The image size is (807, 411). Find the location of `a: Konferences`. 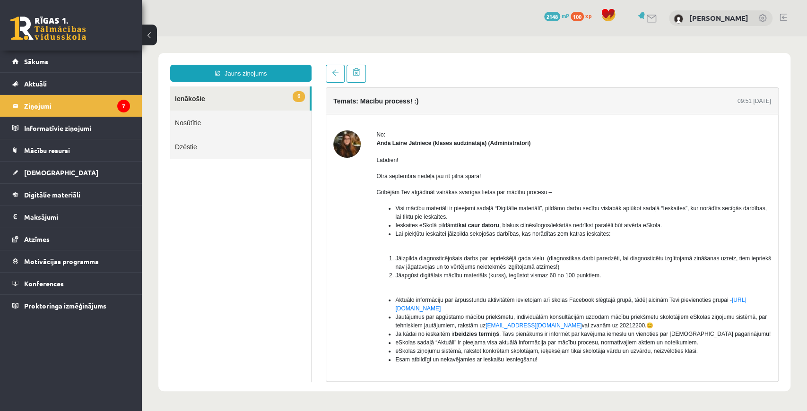

a: Konferences is located at coordinates (71, 284).